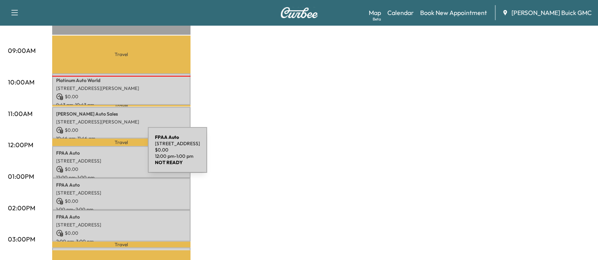  I want to click on p: 11:00AM, so click(20, 114).